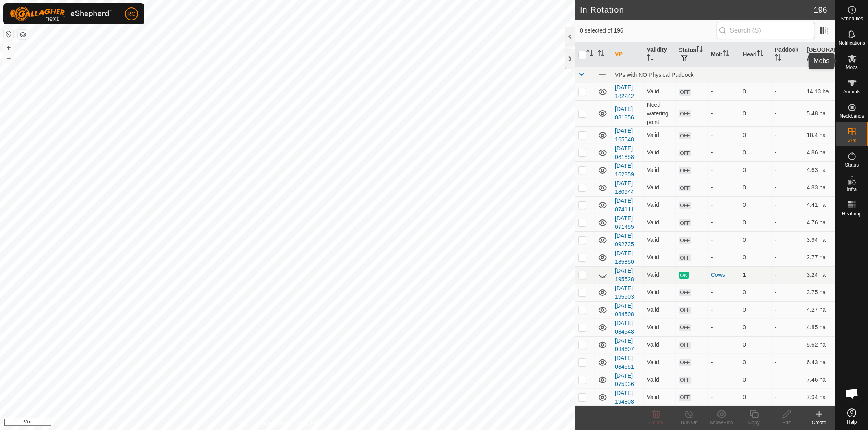 Image resolution: width=868 pixels, height=430 pixels. Describe the element at coordinates (9, 34) in the screenshot. I see `button: Reset Map` at that location.